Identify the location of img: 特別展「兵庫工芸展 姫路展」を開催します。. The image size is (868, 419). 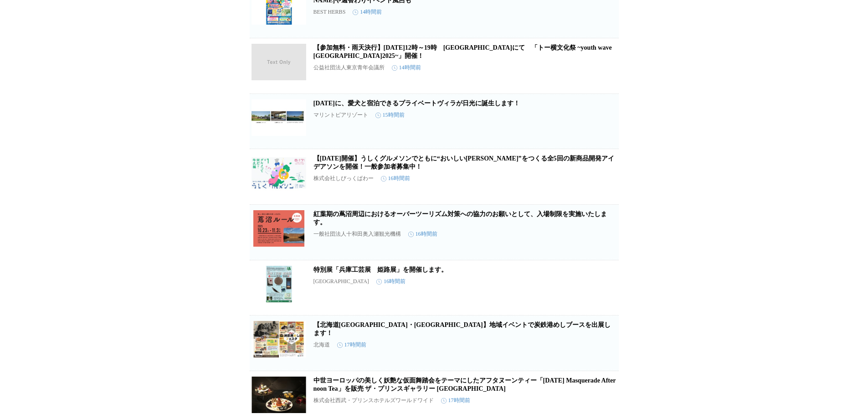
(279, 284).